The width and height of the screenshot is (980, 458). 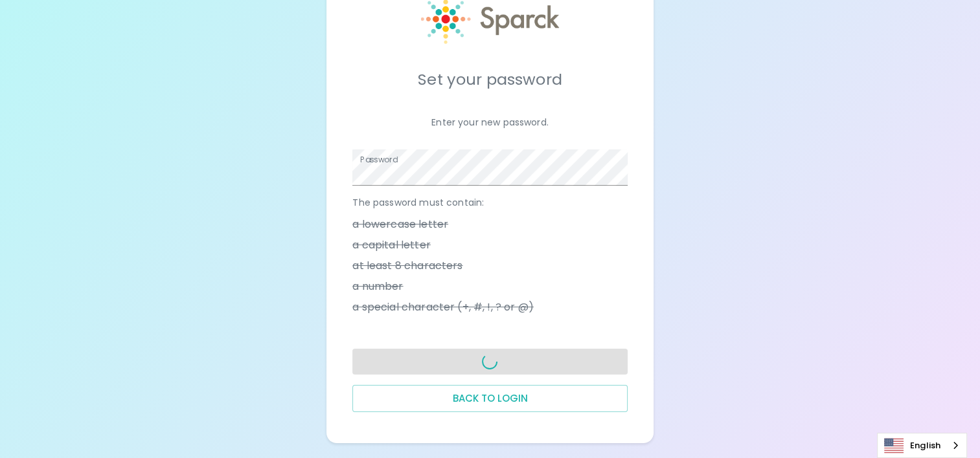 I want to click on span: a number, so click(x=377, y=286).